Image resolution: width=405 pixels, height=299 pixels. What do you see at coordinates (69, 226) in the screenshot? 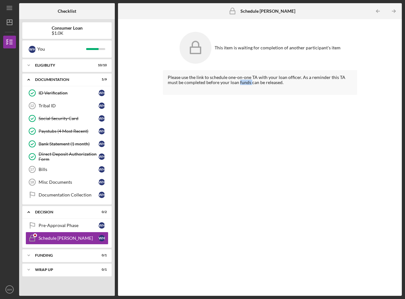
I see `div: Pre-Approval Phase` at bounding box center [69, 226].